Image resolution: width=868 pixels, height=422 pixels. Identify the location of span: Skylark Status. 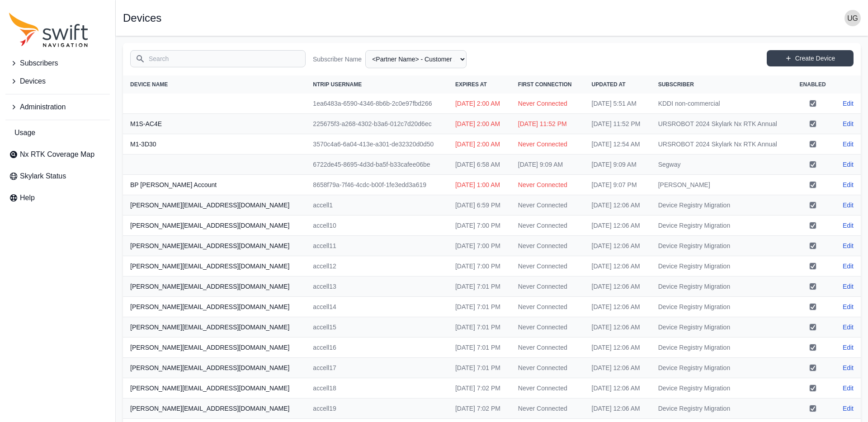
(43, 176).